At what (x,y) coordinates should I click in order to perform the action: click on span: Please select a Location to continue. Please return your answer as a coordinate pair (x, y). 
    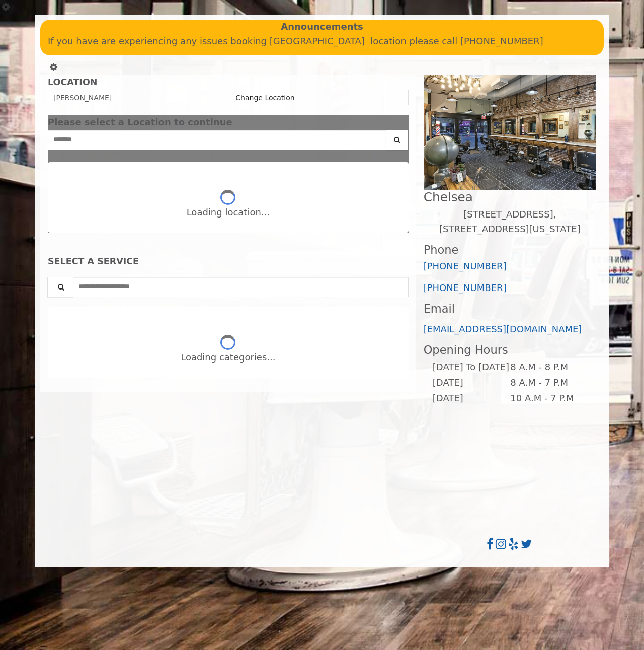
    Looking at the image, I should click on (140, 122).